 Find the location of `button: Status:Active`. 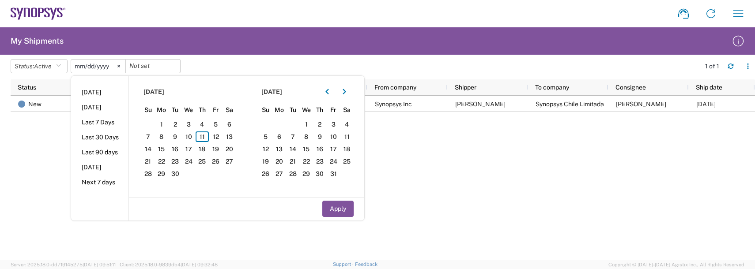

button: Status:Active is located at coordinates (39, 66).